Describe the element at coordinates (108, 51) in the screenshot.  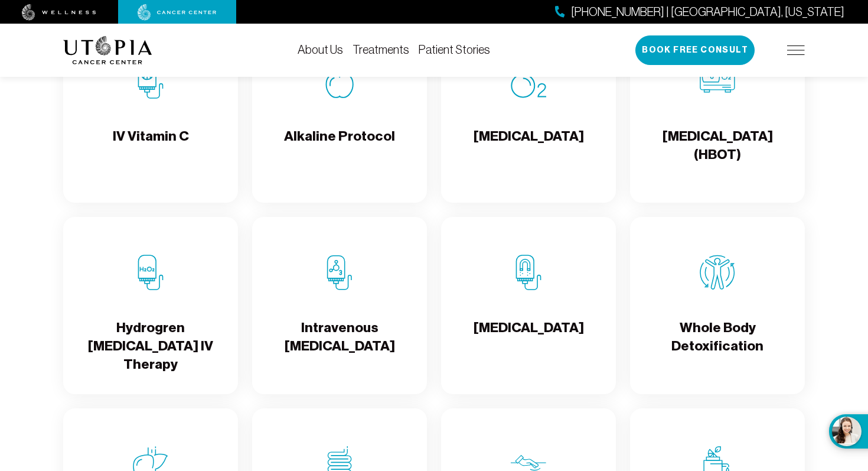
I see `img: logo` at that location.